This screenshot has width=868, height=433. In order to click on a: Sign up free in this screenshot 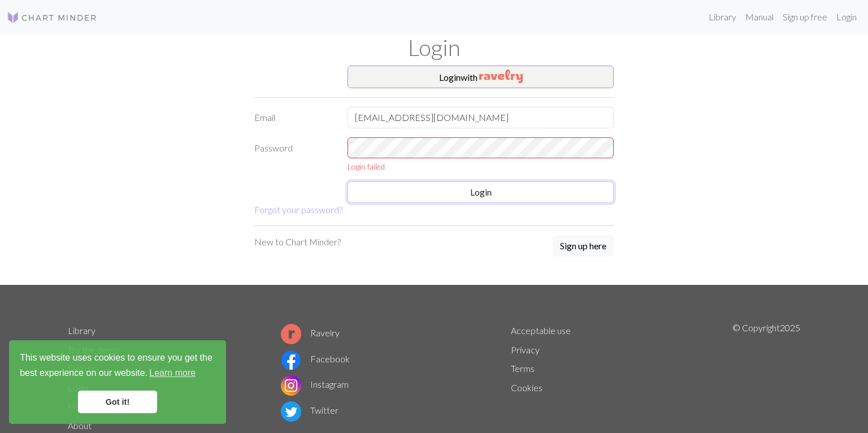, I will do `click(804, 17)`.